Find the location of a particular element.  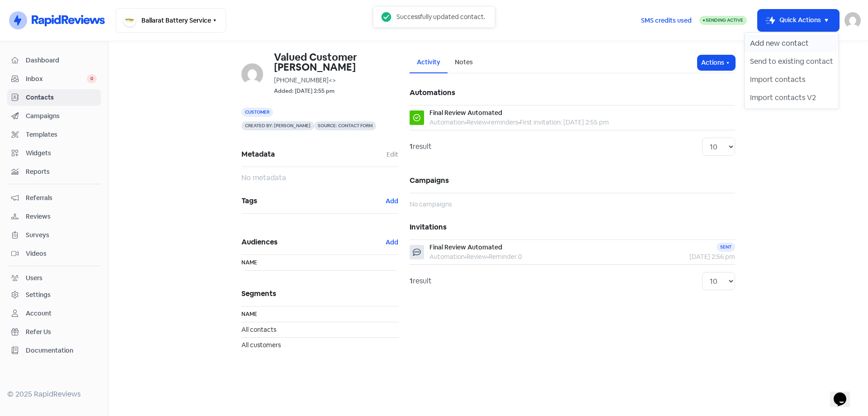

h5: Campaigns is located at coordinates (572, 181).